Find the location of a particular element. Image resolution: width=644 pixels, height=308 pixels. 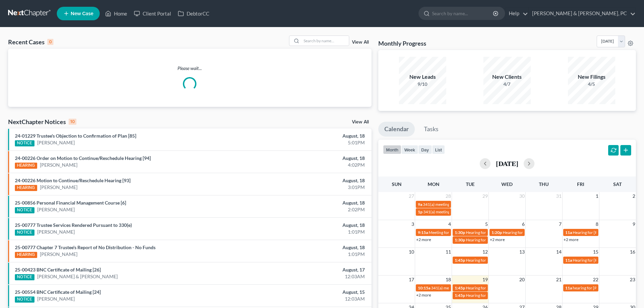

a: 25-00777 Chapter 7 Trustee's Report of No Distribution - No Funds is located at coordinates (85, 247).